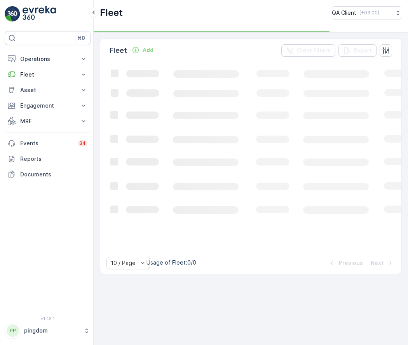  What do you see at coordinates (12, 14) in the screenshot?
I see `img: logo` at bounding box center [12, 14].